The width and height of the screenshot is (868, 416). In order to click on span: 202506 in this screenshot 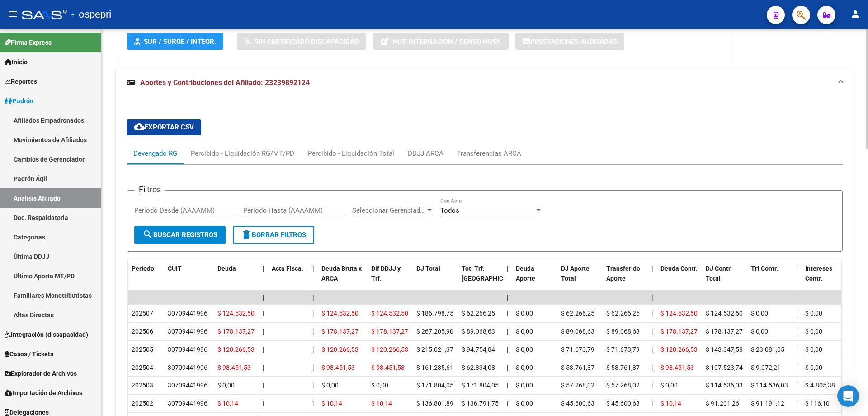, I will do `click(143, 331)`.